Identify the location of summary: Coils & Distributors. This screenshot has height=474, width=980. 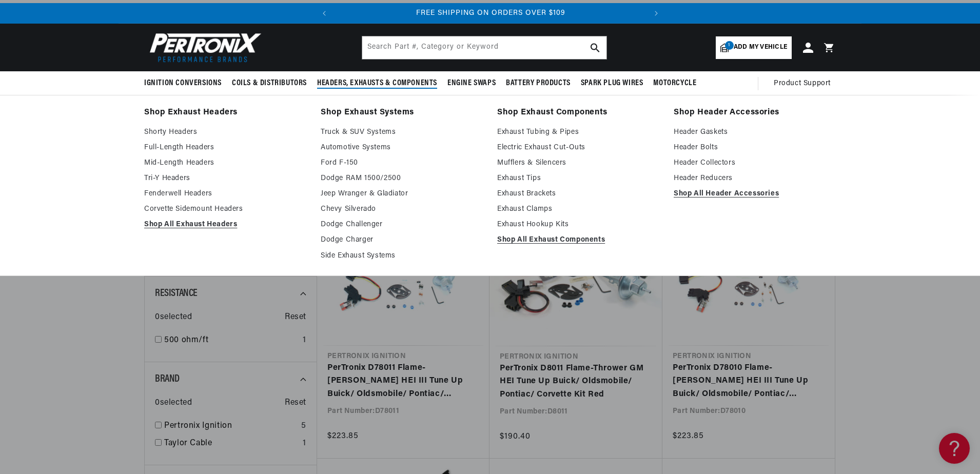
(269, 83).